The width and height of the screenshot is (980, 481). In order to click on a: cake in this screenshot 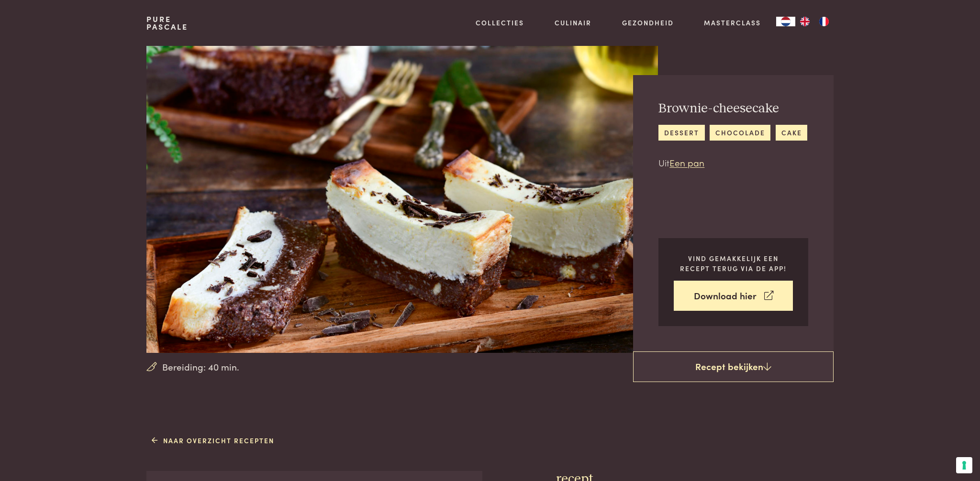, I will do `click(791, 133)`.